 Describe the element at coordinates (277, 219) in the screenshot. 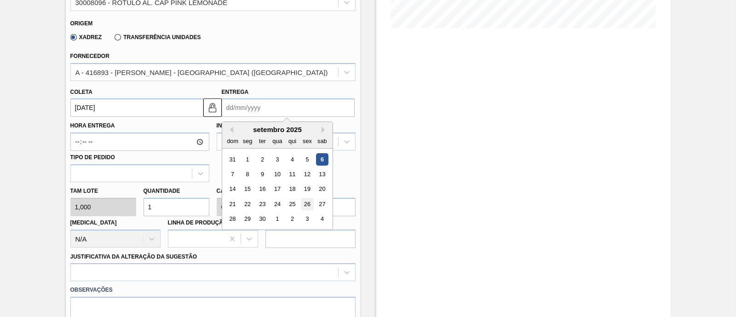

I see `div: Choose quarta-feira, 1 de outubro de 2025` at that location.